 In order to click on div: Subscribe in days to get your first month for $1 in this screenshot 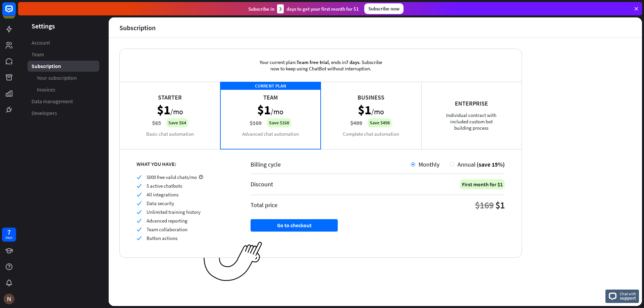, I will do `click(303, 9)`.